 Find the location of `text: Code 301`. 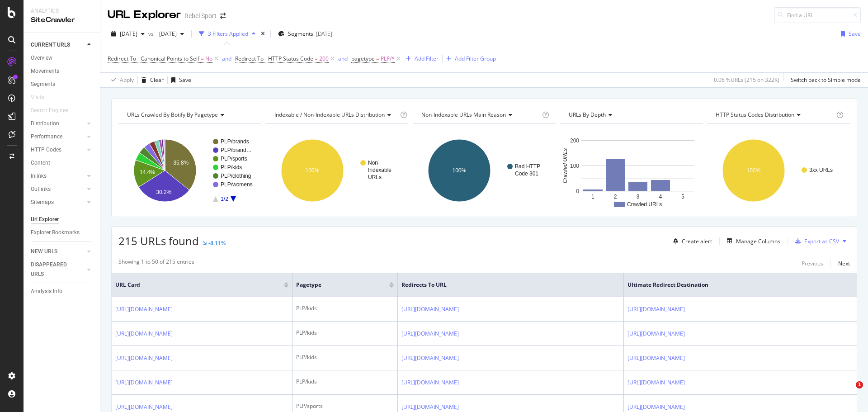

text: Code 301 is located at coordinates (527, 173).